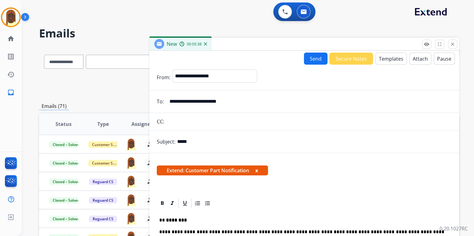 This screenshot has width=474, height=236. What do you see at coordinates (172, 203) in the screenshot?
I see `div: Italic` at bounding box center [172, 203].